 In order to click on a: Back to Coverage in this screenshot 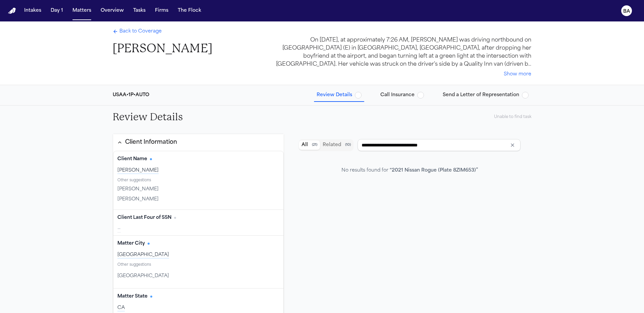, I will do `click(137, 32)`.